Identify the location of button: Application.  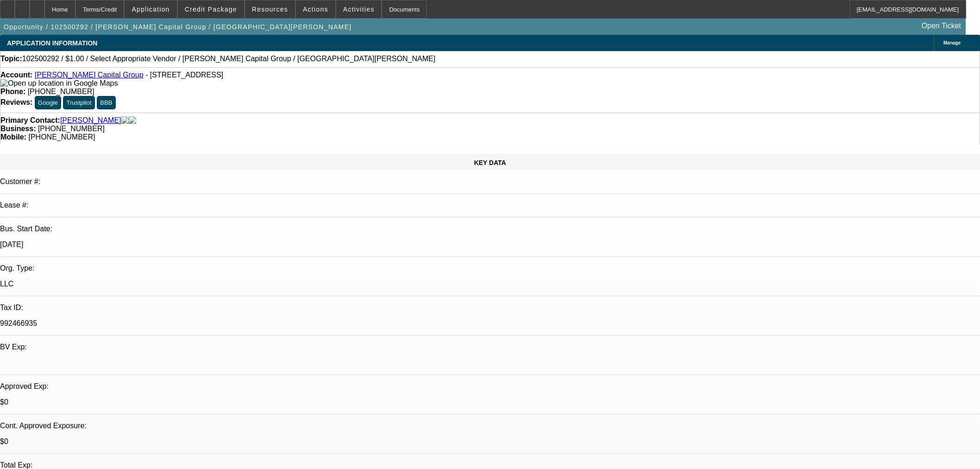
(151, 10).